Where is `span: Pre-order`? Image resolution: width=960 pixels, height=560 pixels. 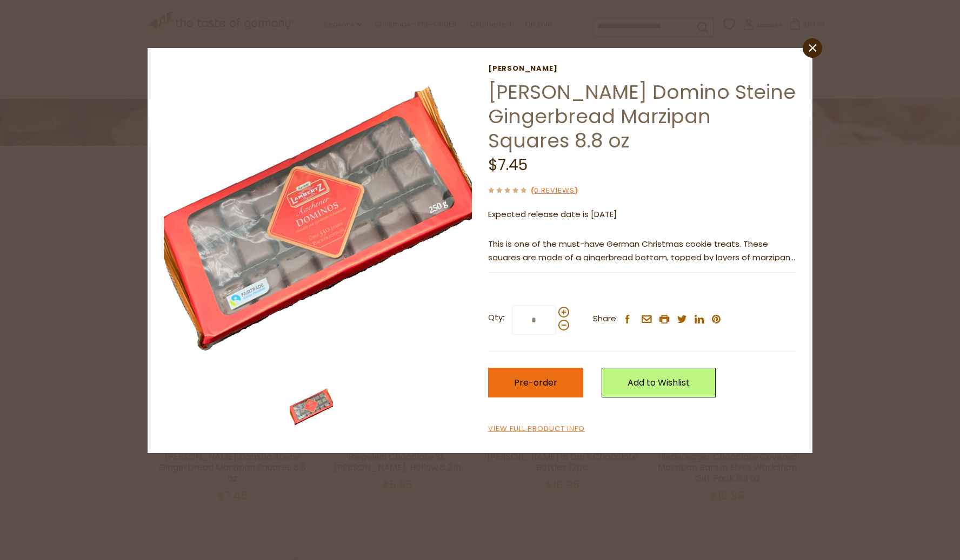 span: Pre-order is located at coordinates (536, 382).